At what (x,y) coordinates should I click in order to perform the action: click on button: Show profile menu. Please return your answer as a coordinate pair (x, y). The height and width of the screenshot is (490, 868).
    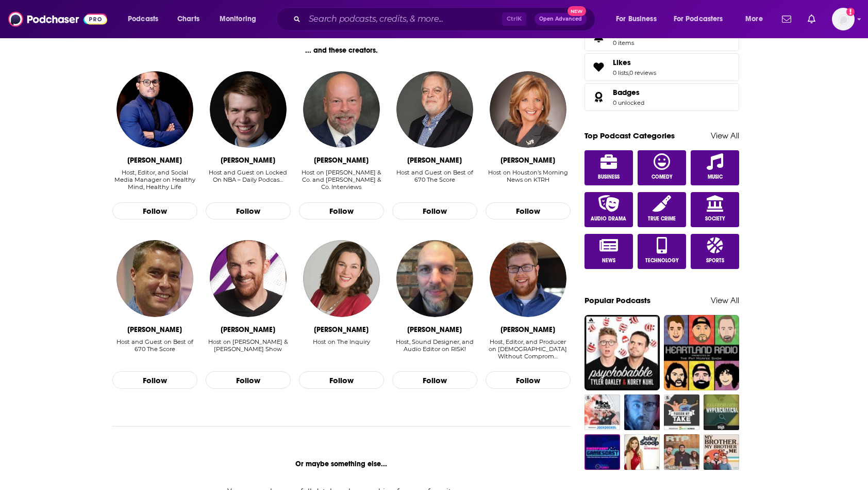
    Looking at the image, I should click on (844, 19).